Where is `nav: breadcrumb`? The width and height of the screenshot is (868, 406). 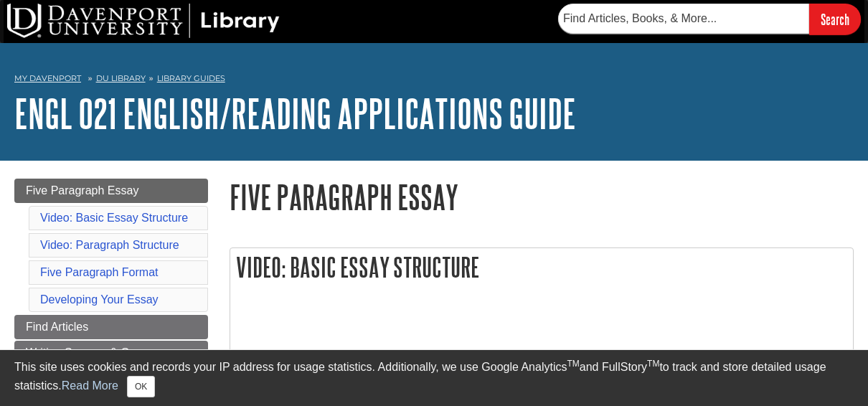 nav: breadcrumb is located at coordinates (434, 80).